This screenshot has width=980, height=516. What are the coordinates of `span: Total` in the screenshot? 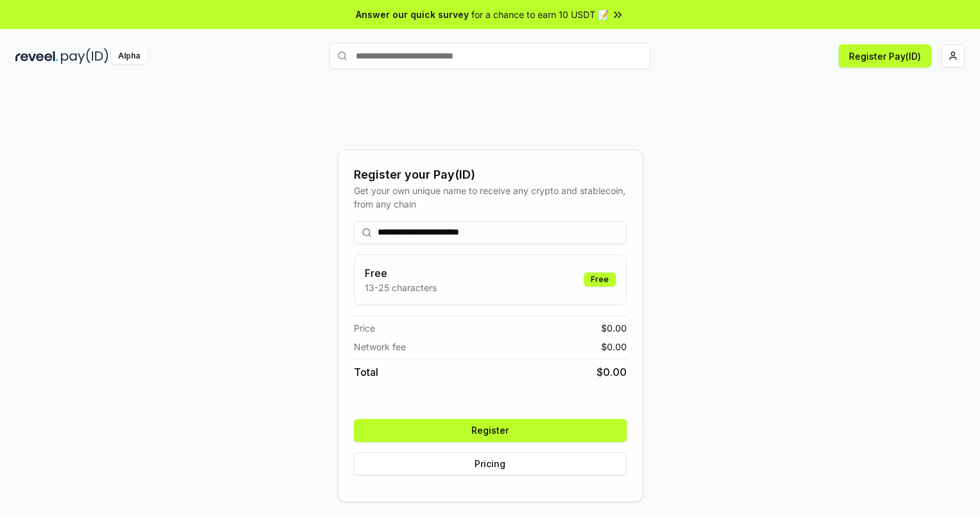 It's located at (366, 372).